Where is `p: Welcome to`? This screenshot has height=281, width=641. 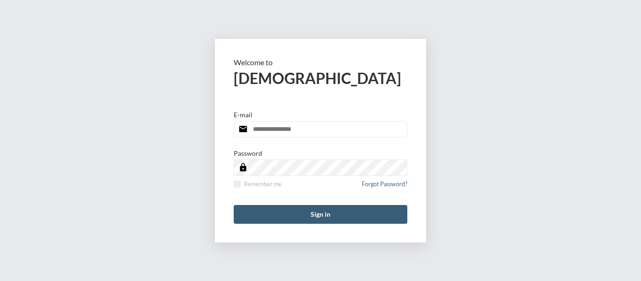
p: Welcome to is located at coordinates (320, 62).